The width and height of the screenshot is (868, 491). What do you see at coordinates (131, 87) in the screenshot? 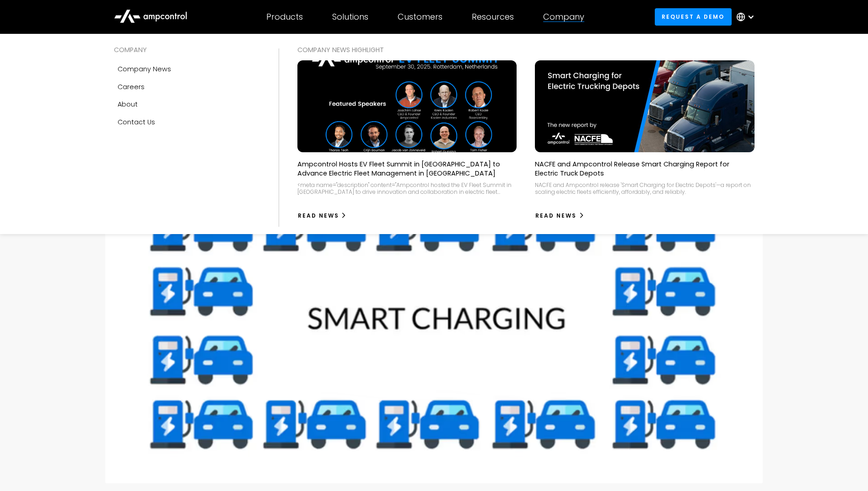
I see `div: Careers` at bounding box center [131, 87].